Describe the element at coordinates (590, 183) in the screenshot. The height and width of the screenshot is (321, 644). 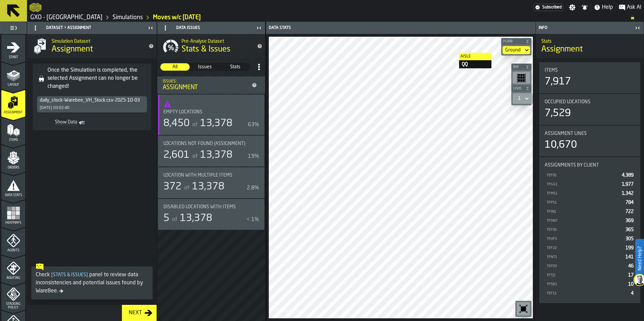
I see `section: card-AssignmentDashboardCard` at that location.